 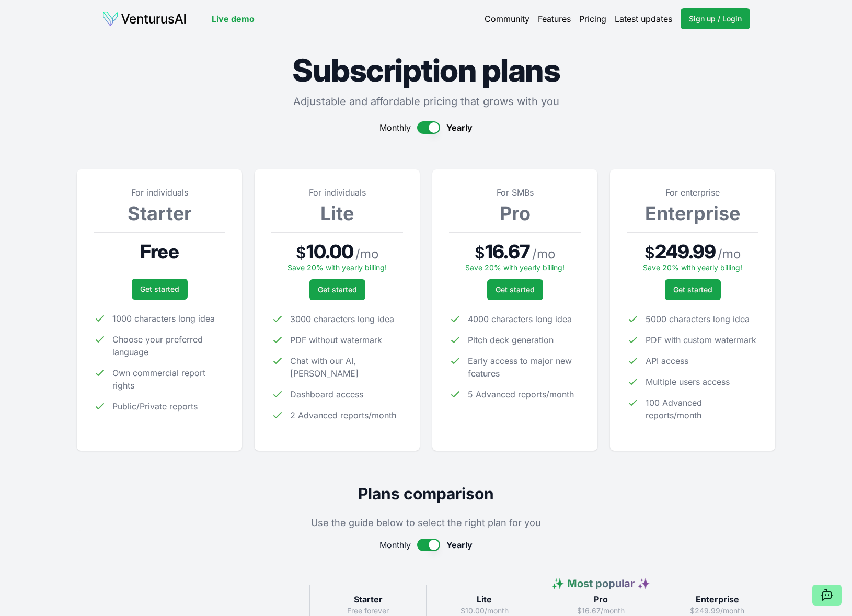 What do you see at coordinates (507, 19) in the screenshot?
I see `a: Community` at bounding box center [507, 19].